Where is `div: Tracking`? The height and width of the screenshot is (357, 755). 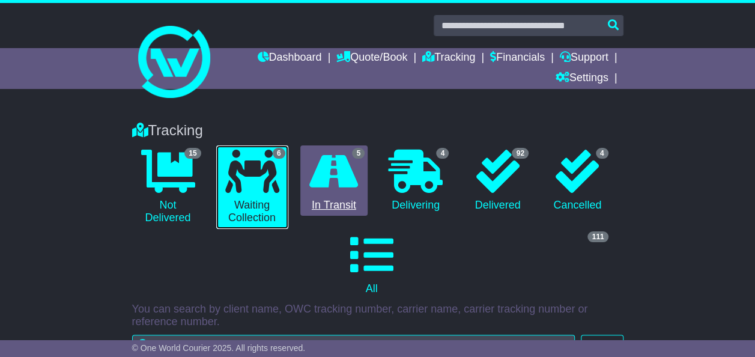
div: Tracking is located at coordinates (378, 130).